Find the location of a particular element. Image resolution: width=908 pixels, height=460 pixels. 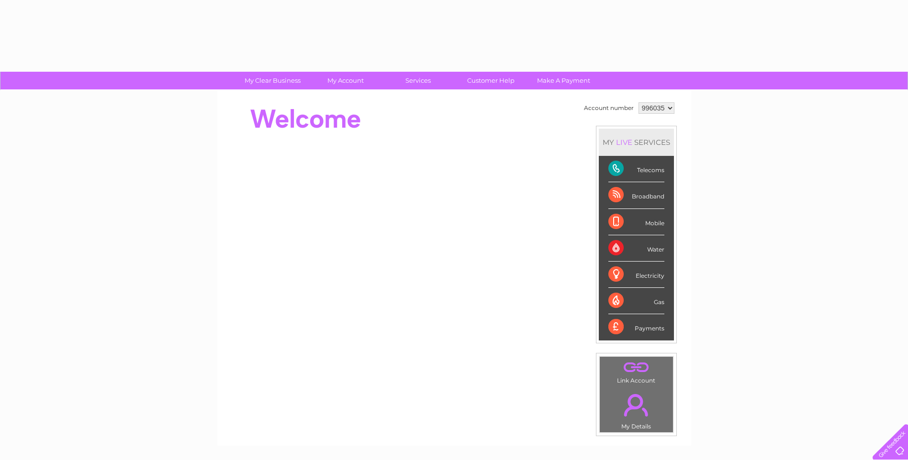

div: LIVE is located at coordinates (624, 142).